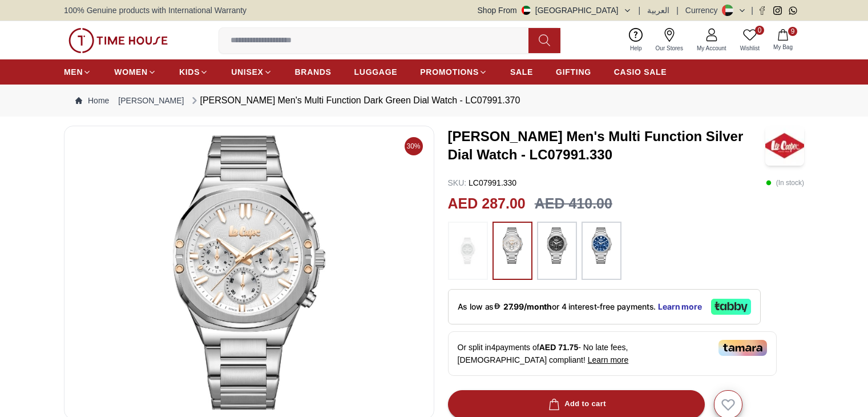 The height and width of the screenshot is (417, 868). What do you see at coordinates (189, 72) in the screenshot?
I see `span: KIDS` at bounding box center [189, 72].